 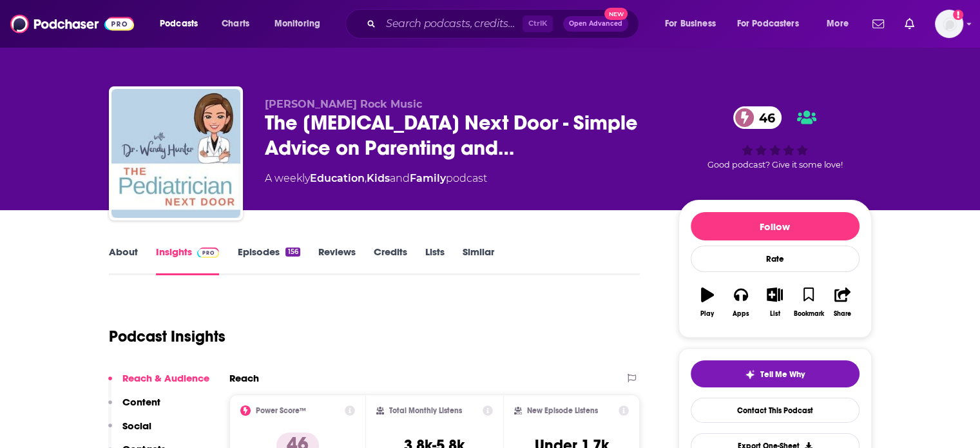 I want to click on h2: Reach, so click(x=244, y=378).